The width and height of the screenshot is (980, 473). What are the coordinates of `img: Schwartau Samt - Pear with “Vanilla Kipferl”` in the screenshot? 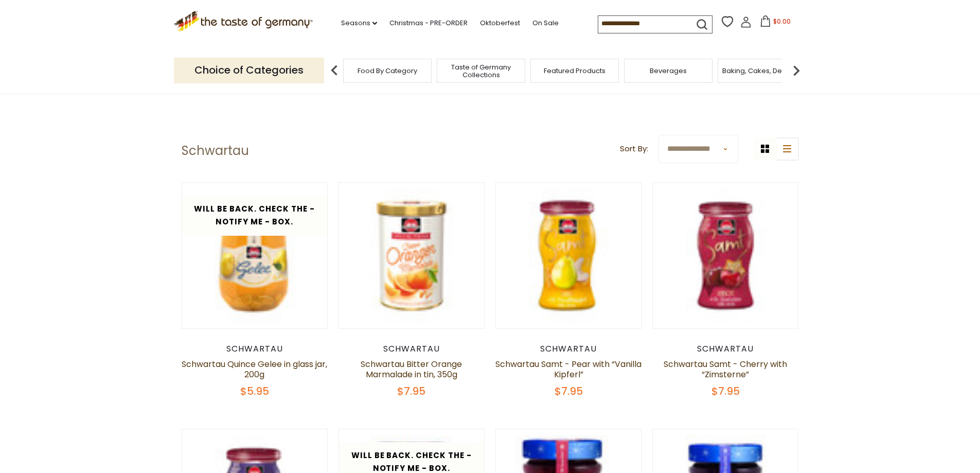 It's located at (569, 255).